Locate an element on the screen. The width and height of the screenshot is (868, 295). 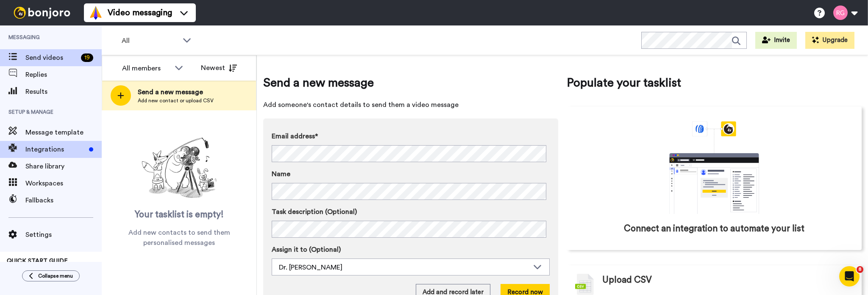
span: Populate your tasklist is located at coordinates (714, 82).